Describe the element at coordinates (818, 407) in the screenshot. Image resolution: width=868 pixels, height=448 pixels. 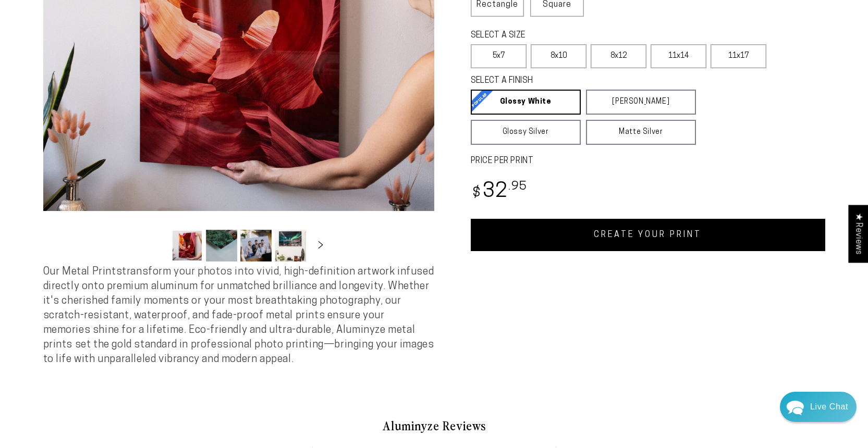
I see `div: Chat widget toggle` at that location.